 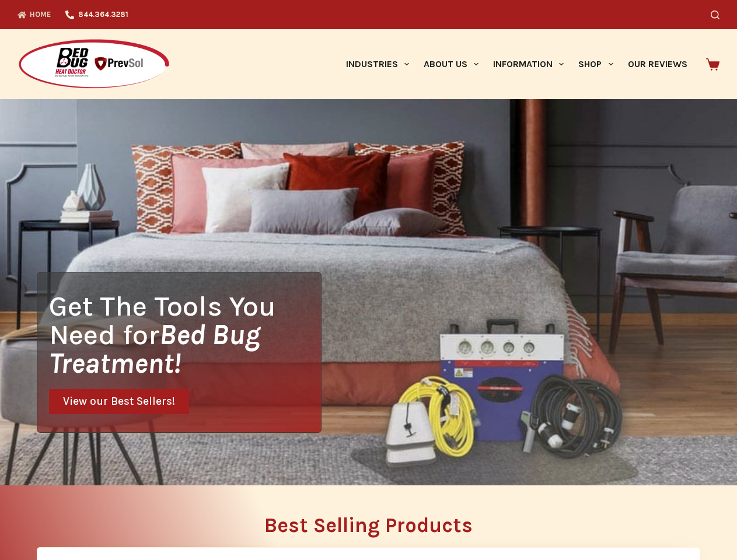 I want to click on a: View our Best Sellers!, so click(x=119, y=401).